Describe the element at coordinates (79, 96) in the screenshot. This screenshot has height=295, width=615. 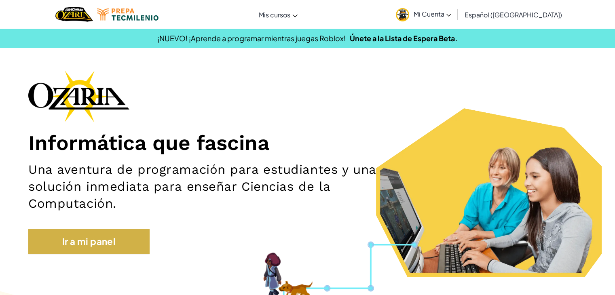
I see `img: Ozaria branding logo` at that location.